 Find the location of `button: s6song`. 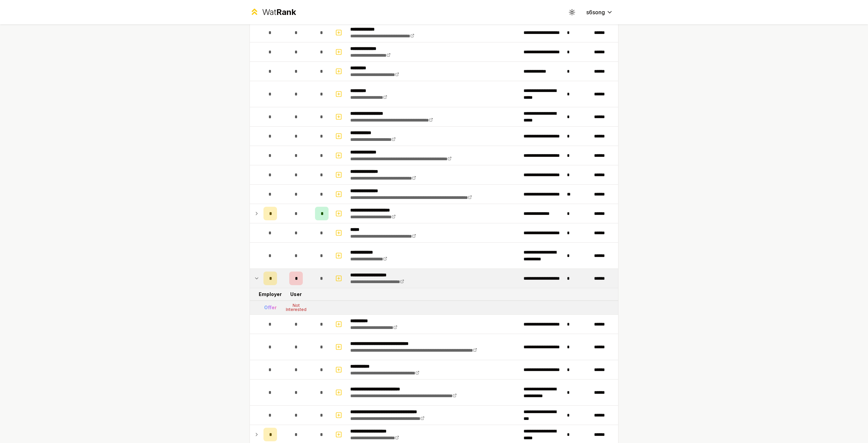

button: s6song is located at coordinates (599, 12).